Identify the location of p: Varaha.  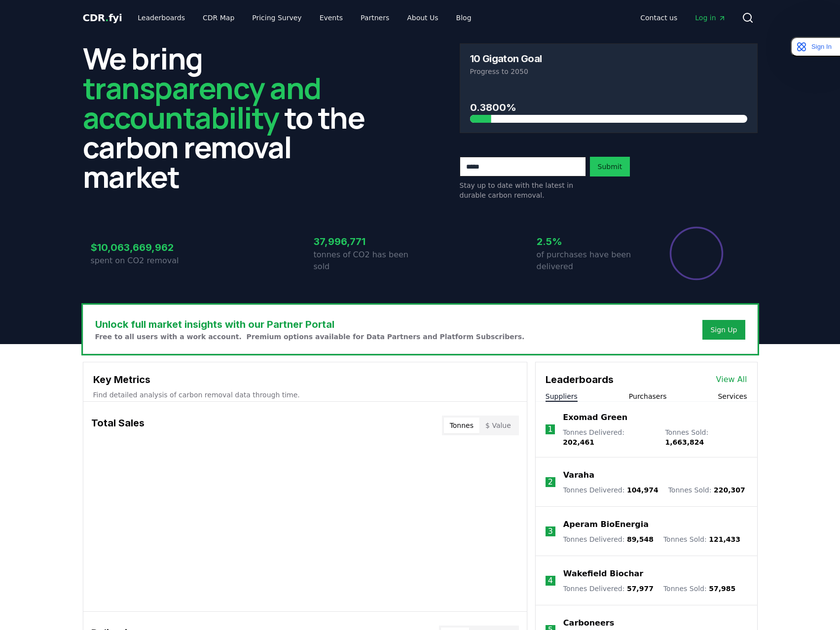
(579, 475).